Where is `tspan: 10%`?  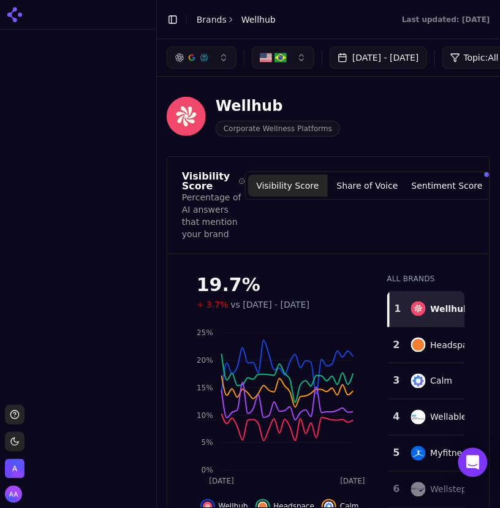
tspan: 10% is located at coordinates (204, 415).